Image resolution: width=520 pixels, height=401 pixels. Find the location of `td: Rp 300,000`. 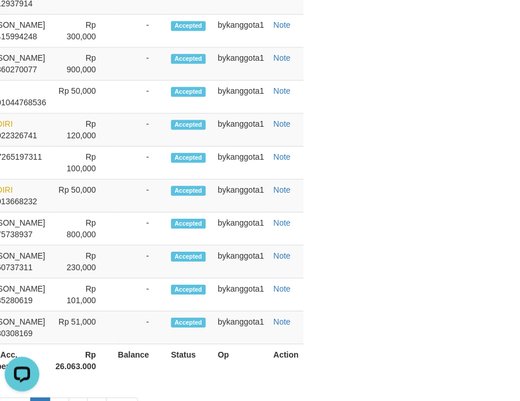

td: Rp 300,000 is located at coordinates (82, 31).